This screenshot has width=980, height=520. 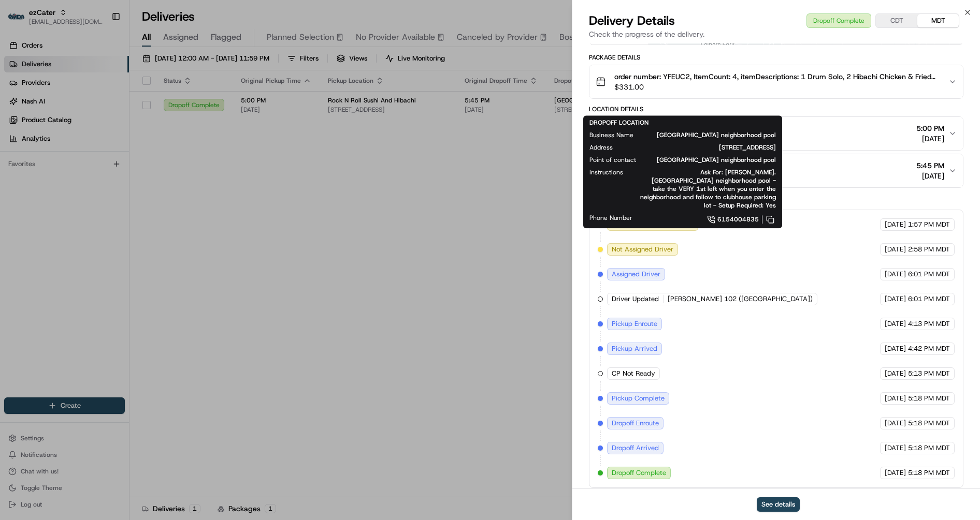 What do you see at coordinates (94, 113) in the screenshot?
I see `div: We're available if you need us!` at bounding box center [94, 113].